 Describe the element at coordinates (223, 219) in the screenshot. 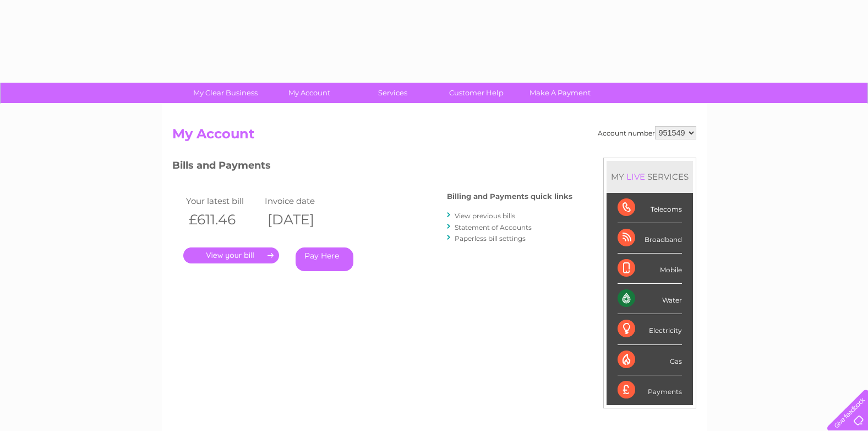

I see `th: £611.46` at that location.